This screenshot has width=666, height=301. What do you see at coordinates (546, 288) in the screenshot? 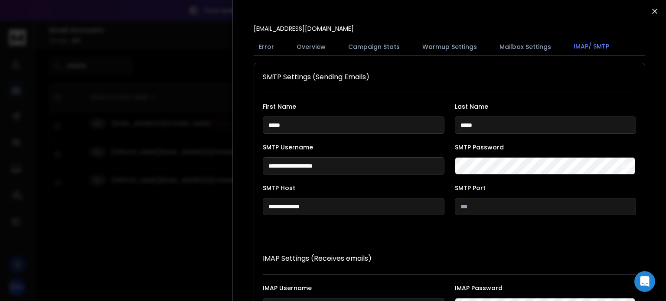
I see `label: IMAP Password` at bounding box center [546, 288].